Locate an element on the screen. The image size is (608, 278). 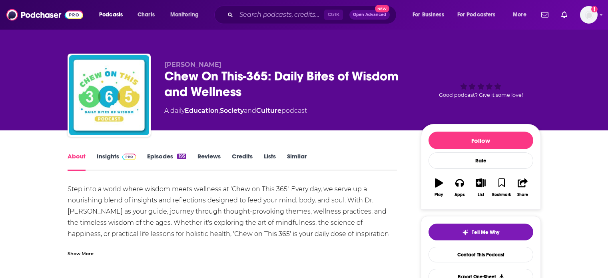
a: Charts is located at coordinates (146, 15).